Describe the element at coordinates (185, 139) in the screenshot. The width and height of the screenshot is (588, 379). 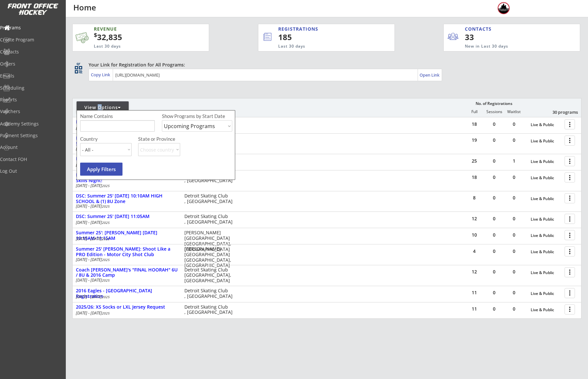
I see `div: State or Province` at that location.